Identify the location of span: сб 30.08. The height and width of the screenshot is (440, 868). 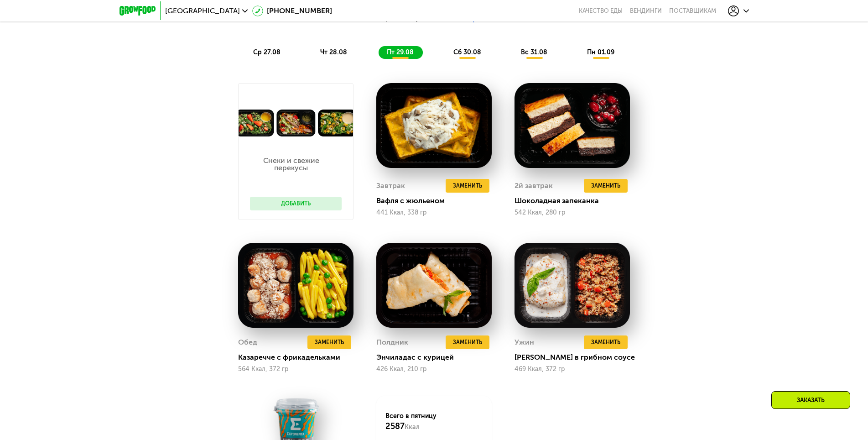
(467, 52).